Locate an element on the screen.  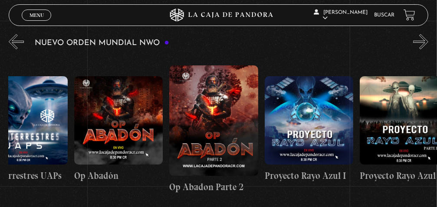
span: Cerrar is located at coordinates (36, 23).